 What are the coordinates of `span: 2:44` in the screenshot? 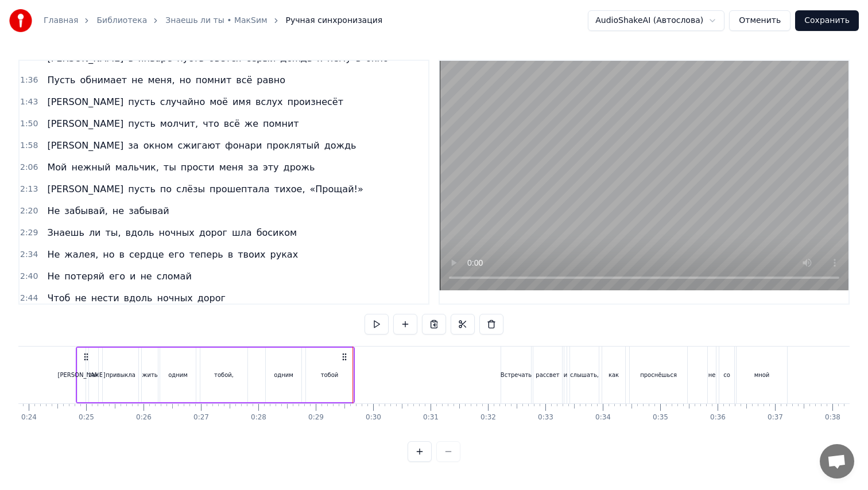 It's located at (29, 299).